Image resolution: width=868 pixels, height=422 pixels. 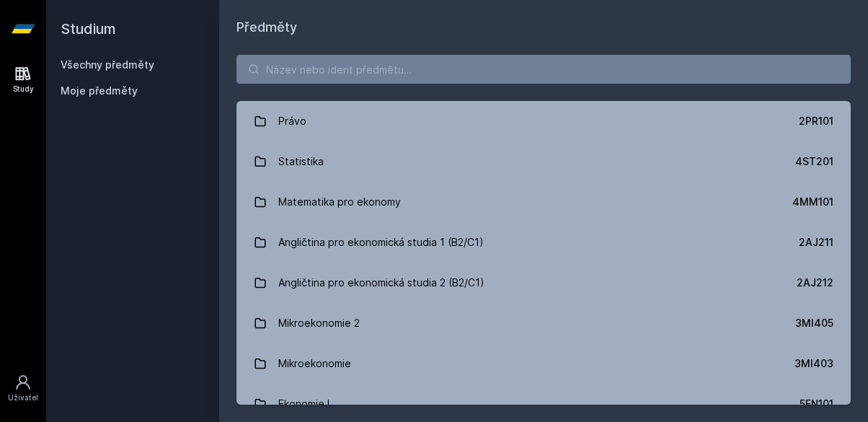 What do you see at coordinates (23, 388) in the screenshot?
I see `a: Uživatel` at bounding box center [23, 388].